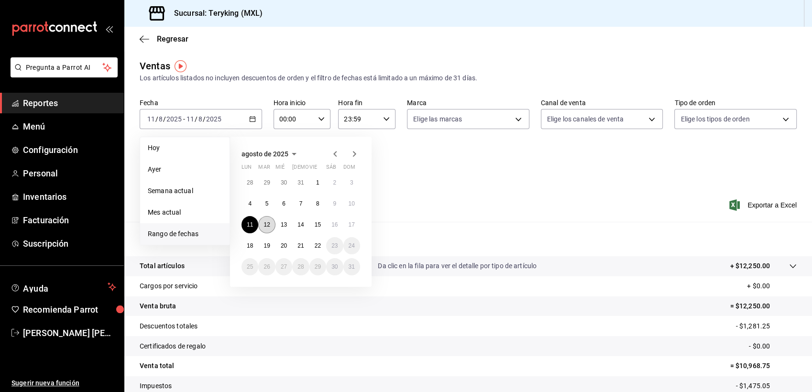 This screenshot has width=812, height=392. Describe the element at coordinates (201, 103) in the screenshot. I see `label: Fecha` at that location.